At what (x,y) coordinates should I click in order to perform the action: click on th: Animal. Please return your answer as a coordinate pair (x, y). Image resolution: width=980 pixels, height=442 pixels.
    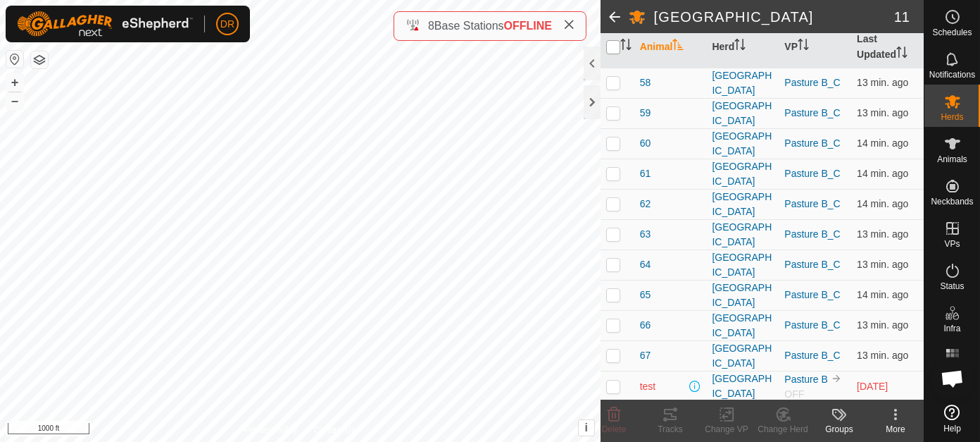
    Looking at the image, I should click on (670, 47).